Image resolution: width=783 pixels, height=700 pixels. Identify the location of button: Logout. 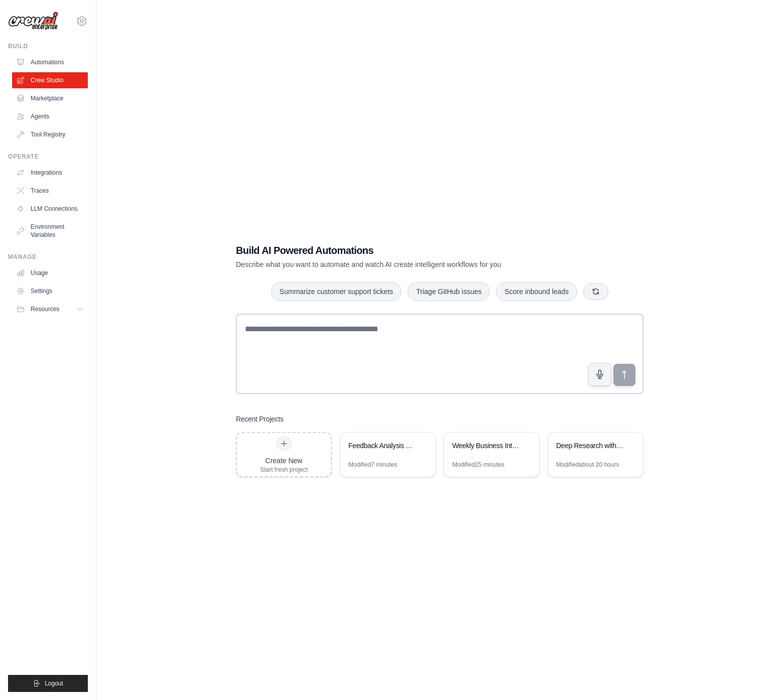
(48, 683).